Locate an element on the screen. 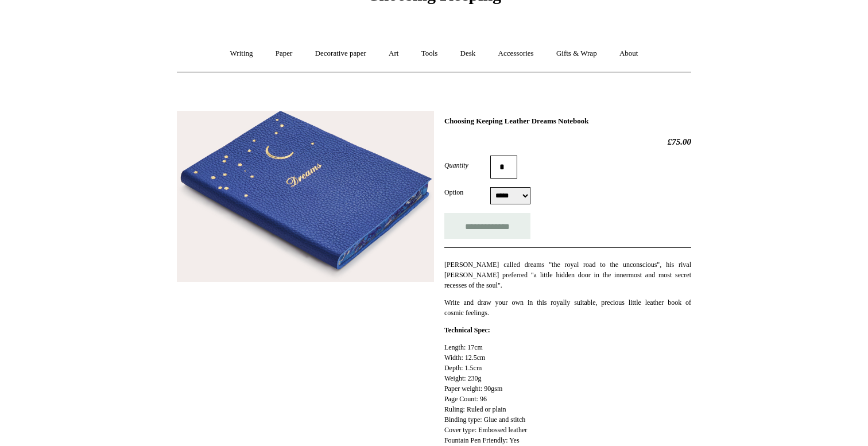 The height and width of the screenshot is (446, 868). label: Option is located at coordinates (468, 192).